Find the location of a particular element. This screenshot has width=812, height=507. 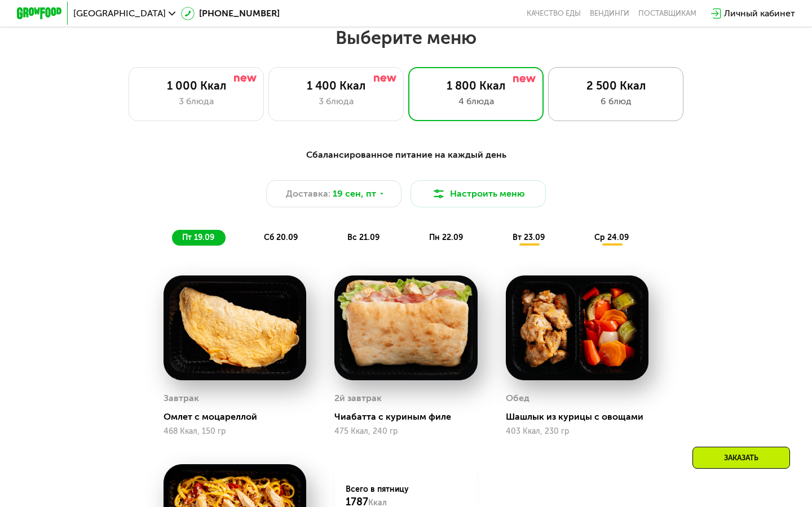

span: пн 22.09 is located at coordinates (446, 237).